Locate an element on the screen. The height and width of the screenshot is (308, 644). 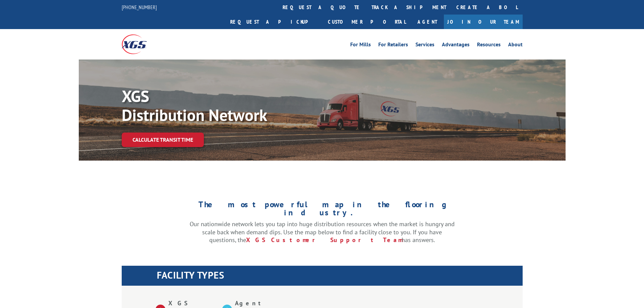
h1: The most powerful map in the flooring industry. is located at coordinates (322, 210).